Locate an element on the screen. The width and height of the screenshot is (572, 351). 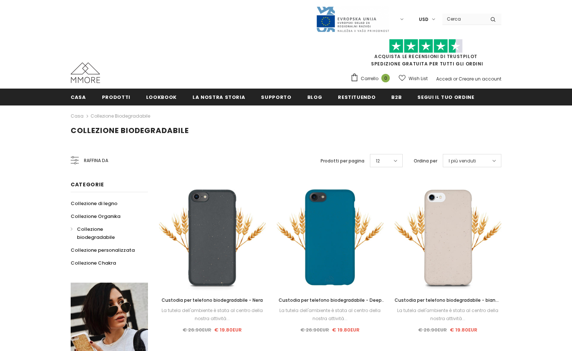
span: B2B is located at coordinates (396, 97).